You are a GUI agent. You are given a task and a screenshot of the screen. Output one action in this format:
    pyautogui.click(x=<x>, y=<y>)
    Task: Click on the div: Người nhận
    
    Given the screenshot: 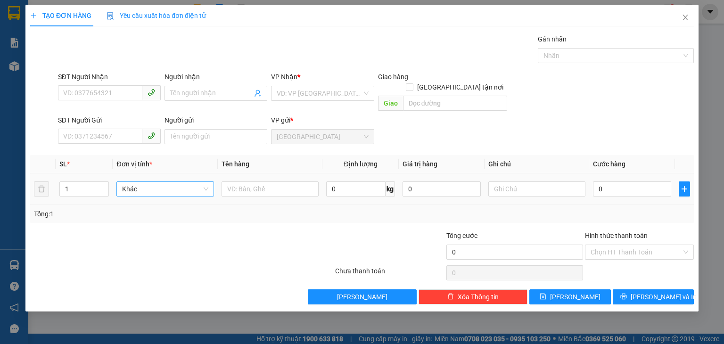 What is the action you would take?
    pyautogui.click(x=216, y=77)
    